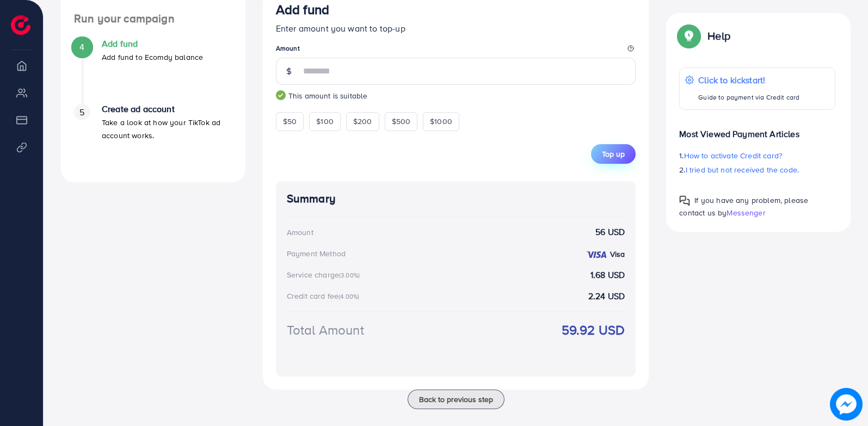  Describe the element at coordinates (82, 47) in the screenshot. I see `span: 4` at that location.